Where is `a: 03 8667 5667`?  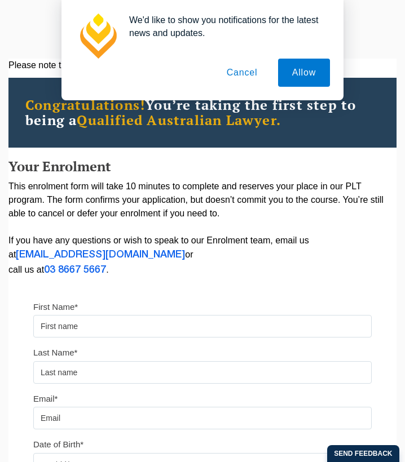
a: 03 8667 5667 is located at coordinates (75, 270).